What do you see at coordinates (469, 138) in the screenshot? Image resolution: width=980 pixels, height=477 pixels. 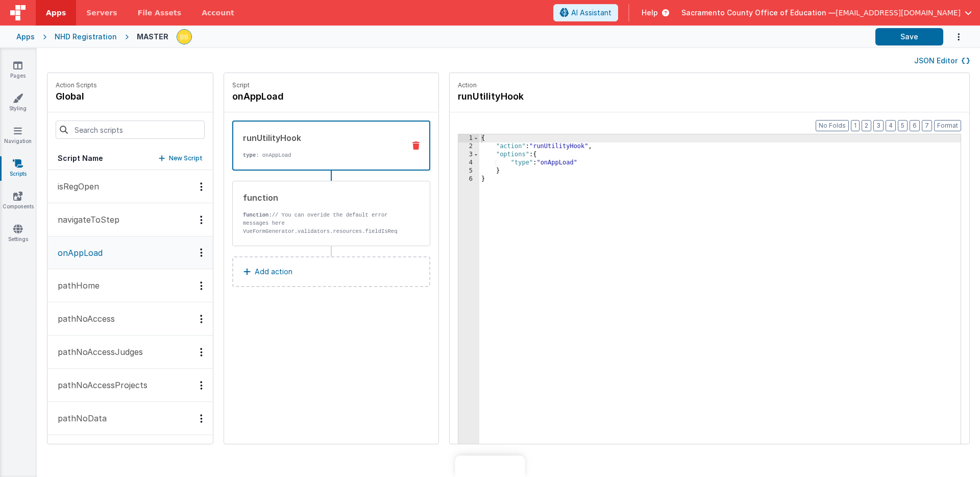 I see `div: 1` at bounding box center [469, 138].